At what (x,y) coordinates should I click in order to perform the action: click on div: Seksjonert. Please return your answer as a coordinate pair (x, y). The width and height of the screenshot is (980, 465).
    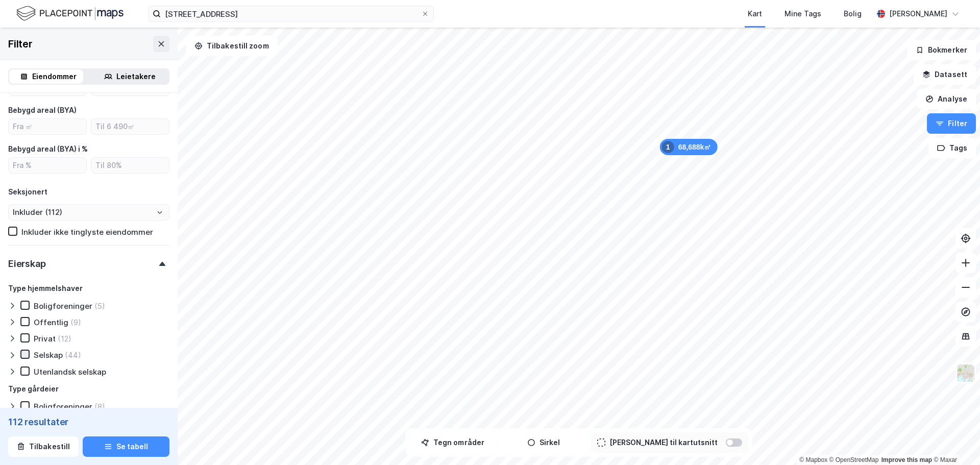
    Looking at the image, I should click on (28, 192).